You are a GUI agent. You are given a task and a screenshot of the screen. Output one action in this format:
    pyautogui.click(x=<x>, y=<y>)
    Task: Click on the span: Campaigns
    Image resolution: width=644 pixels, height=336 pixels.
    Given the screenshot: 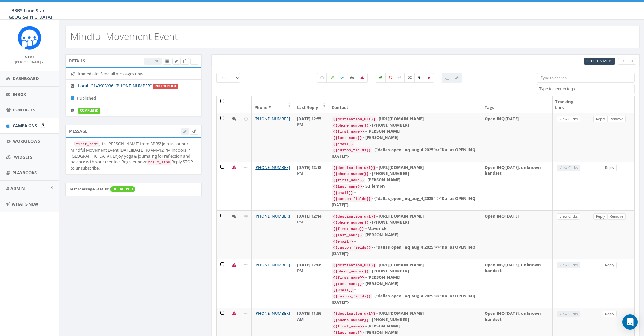 What is the action you would take?
    pyautogui.click(x=25, y=126)
    